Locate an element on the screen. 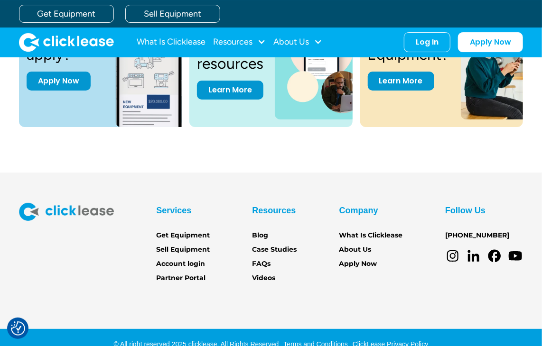 The height and width of the screenshot is (346, 542). a: FAQs is located at coordinates (261, 264).